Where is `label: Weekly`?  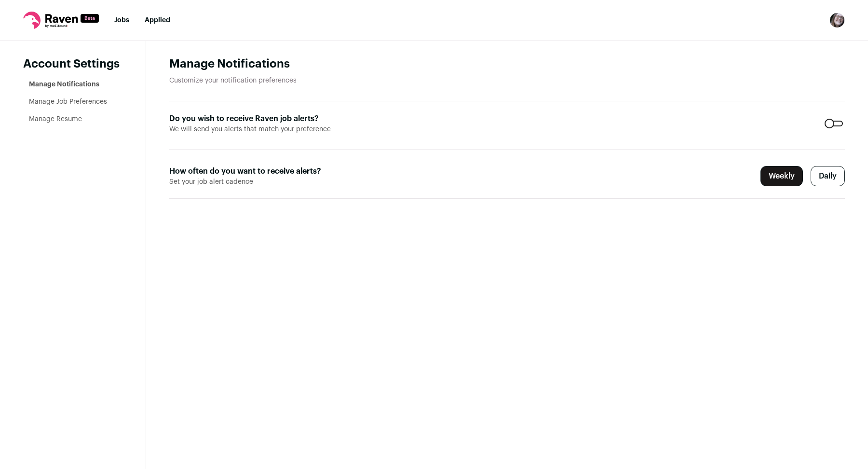
label: Weekly is located at coordinates (781, 176).